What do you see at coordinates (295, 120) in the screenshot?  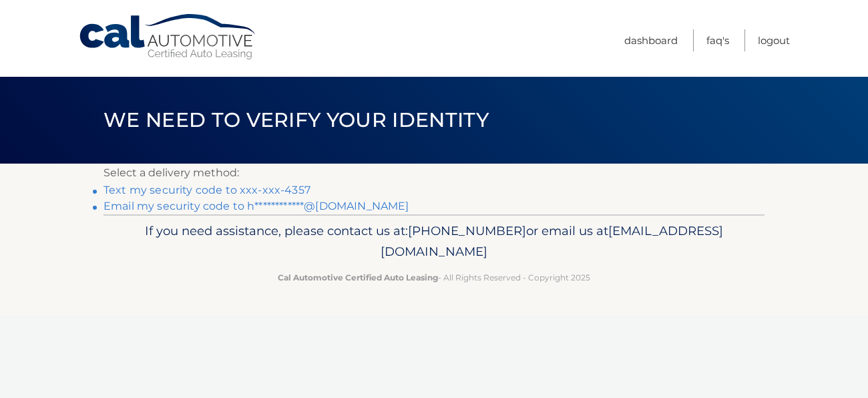 I see `span: We need to verify your identity` at bounding box center [295, 120].